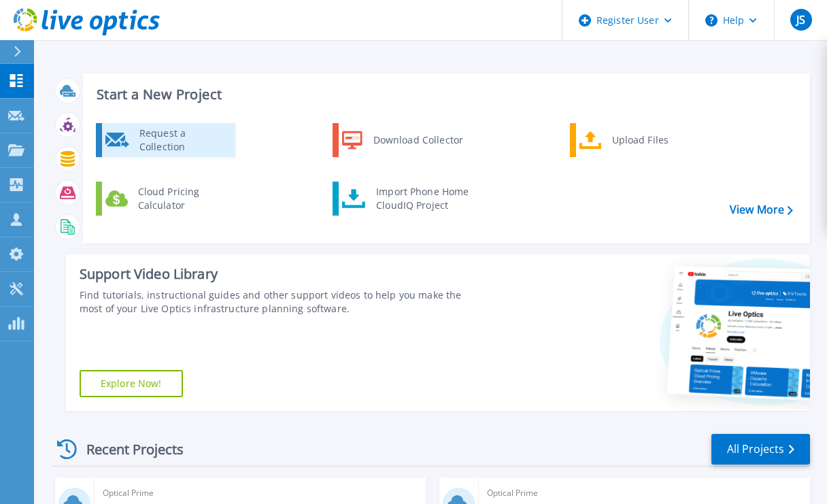  I want to click on div: Request a Collection, so click(183, 140).